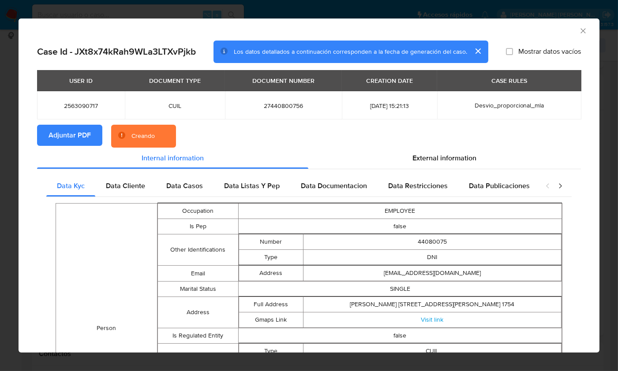 Image resolution: width=618 pixels, height=371 pixels. I want to click on td: Other Identifications, so click(198, 250).